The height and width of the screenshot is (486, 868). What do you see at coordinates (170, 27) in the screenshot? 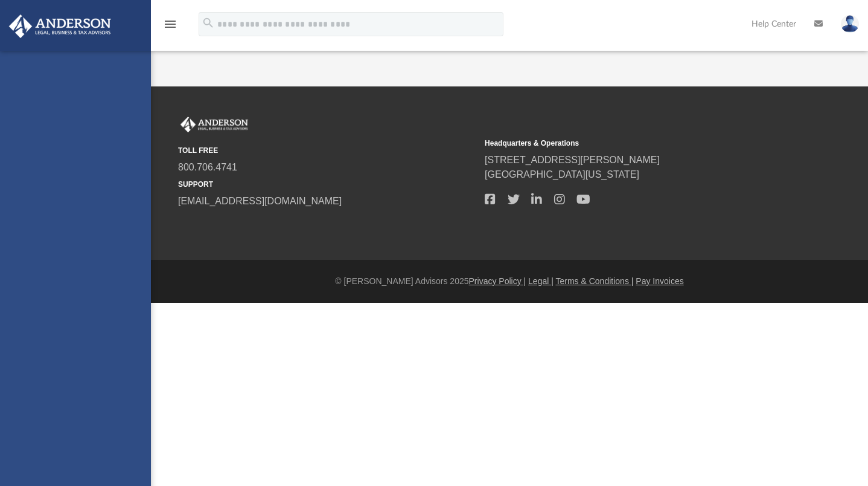
I see `a: menu` at bounding box center [170, 27].